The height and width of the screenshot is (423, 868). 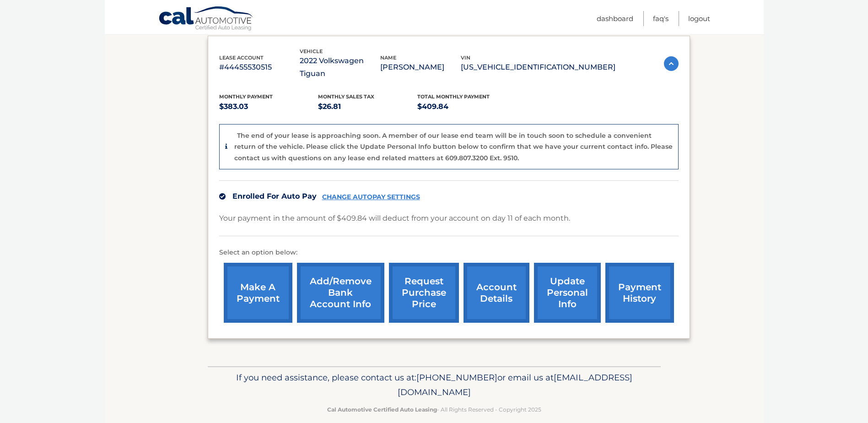 I want to click on a: account details, so click(x=497, y=293).